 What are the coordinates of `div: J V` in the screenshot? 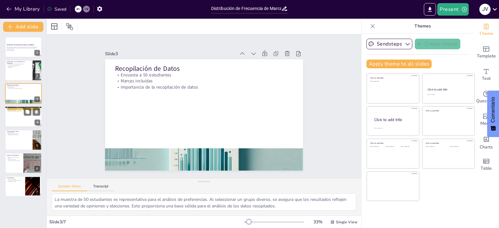 It's located at (485, 9).